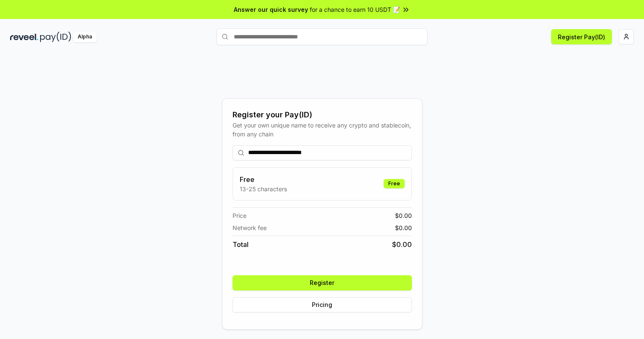 This screenshot has height=339, width=644. I want to click on img: reveel_dark, so click(24, 36).